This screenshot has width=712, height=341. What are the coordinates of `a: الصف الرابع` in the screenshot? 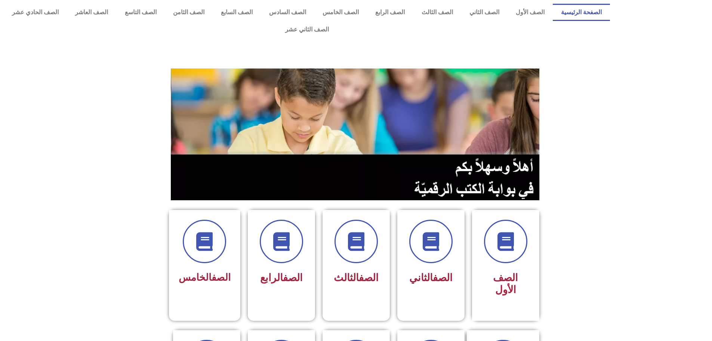 It's located at (390, 12).